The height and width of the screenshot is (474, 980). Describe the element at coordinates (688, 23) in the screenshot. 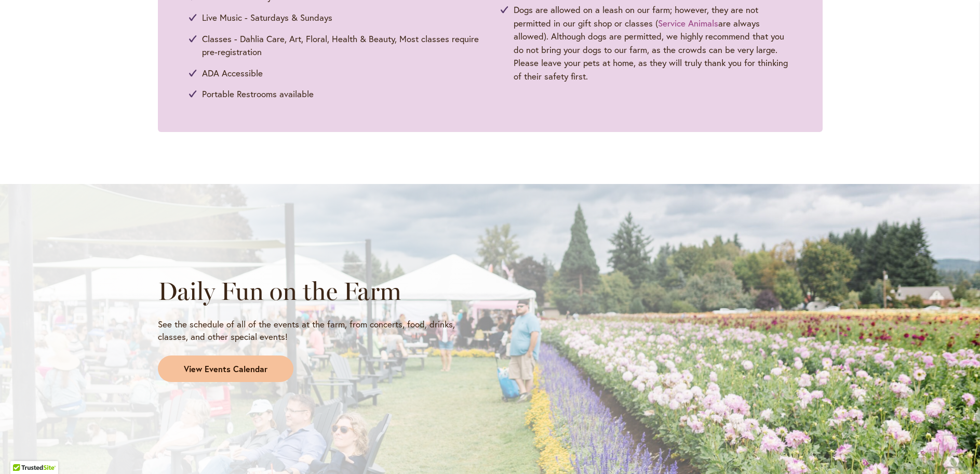

I see `a: Service Animals` at that location.